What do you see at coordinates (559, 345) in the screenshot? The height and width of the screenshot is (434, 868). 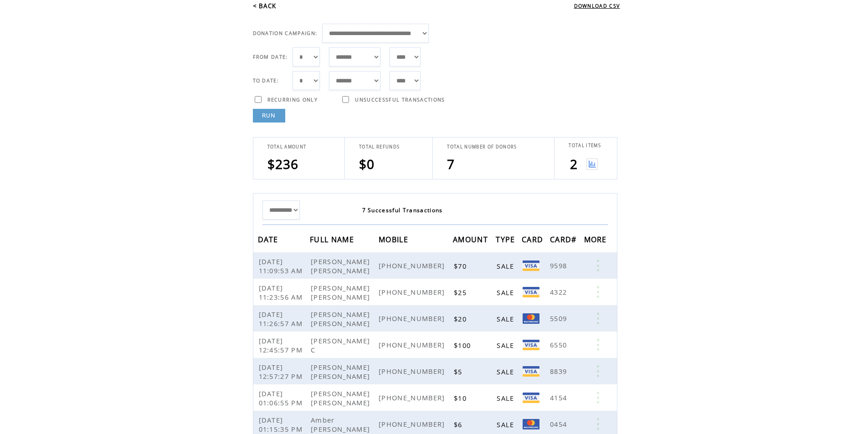 I see `span: 6550` at bounding box center [559, 345].